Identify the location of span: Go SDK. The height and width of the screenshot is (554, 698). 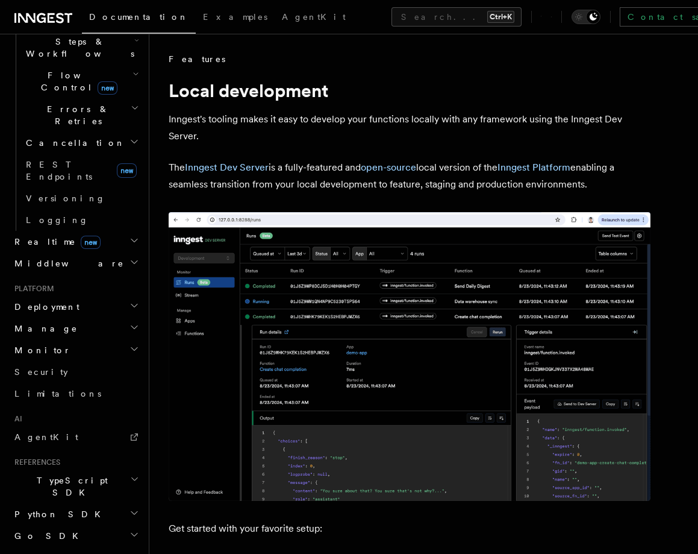
(48, 536).